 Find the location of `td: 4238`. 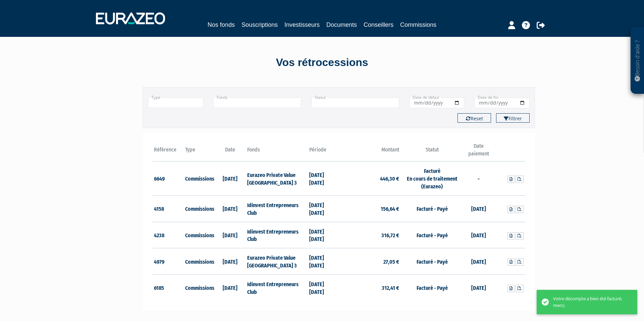

td: 4238 is located at coordinates (168, 235).